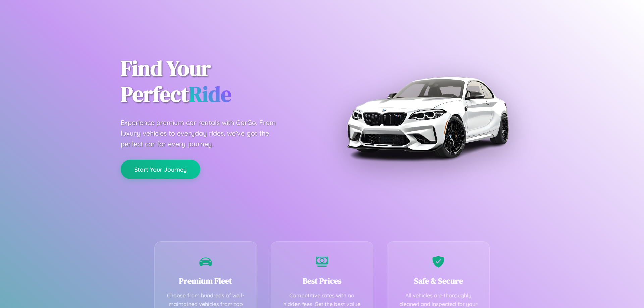 This screenshot has width=644, height=308. What do you see at coordinates (428, 118) in the screenshot?
I see `img: Premium BMW car rental vehicle` at bounding box center [428, 118].